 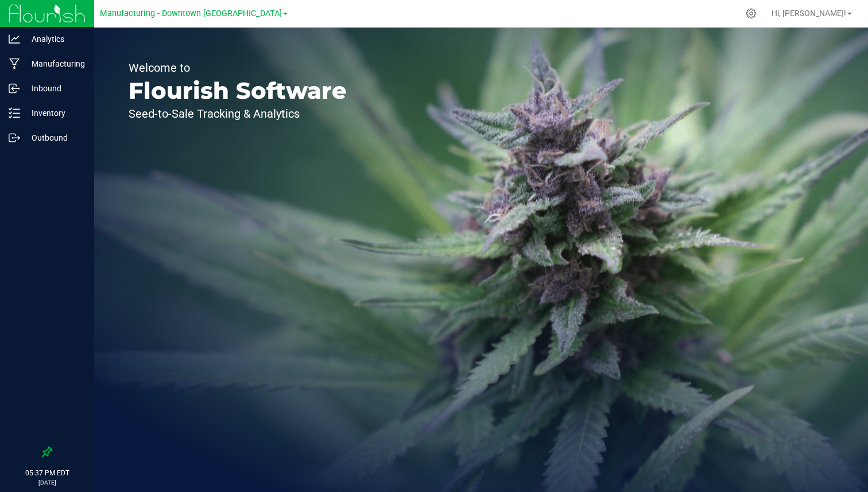 What do you see at coordinates (55, 39) in the screenshot?
I see `p: Analytics` at bounding box center [55, 39].